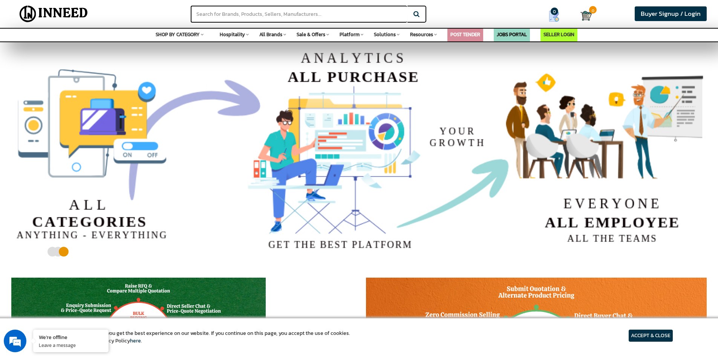 This screenshot has width=718, height=356. Describe the element at coordinates (49, 250) in the screenshot. I see `button: 1` at that location.